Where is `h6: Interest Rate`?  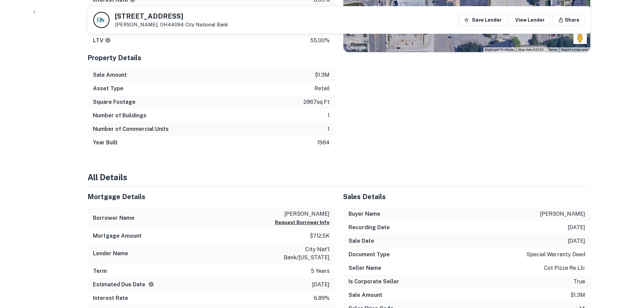 h6: Interest Rate is located at coordinates (111, 298).